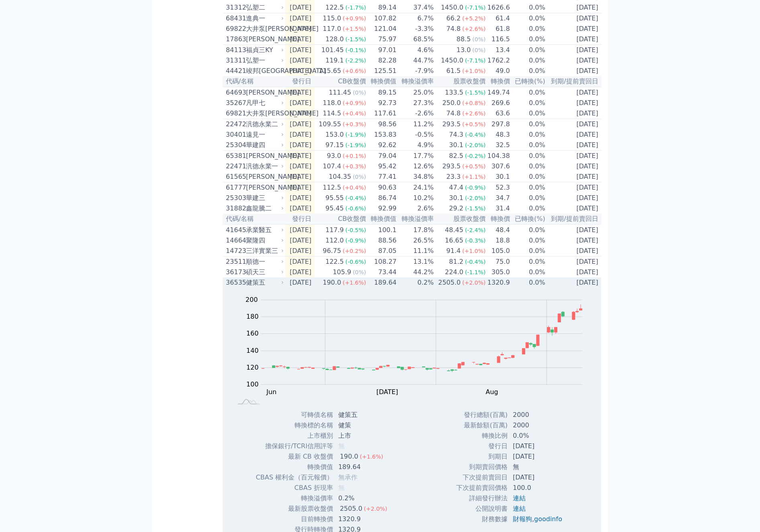 The image size is (760, 532). I want to click on div: 16.65, so click(454, 241).